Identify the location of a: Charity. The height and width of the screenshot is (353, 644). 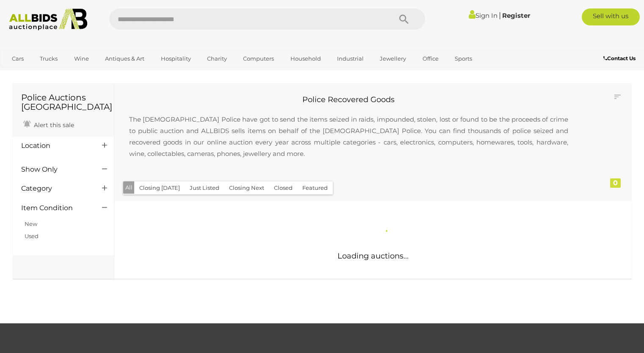
(217, 59).